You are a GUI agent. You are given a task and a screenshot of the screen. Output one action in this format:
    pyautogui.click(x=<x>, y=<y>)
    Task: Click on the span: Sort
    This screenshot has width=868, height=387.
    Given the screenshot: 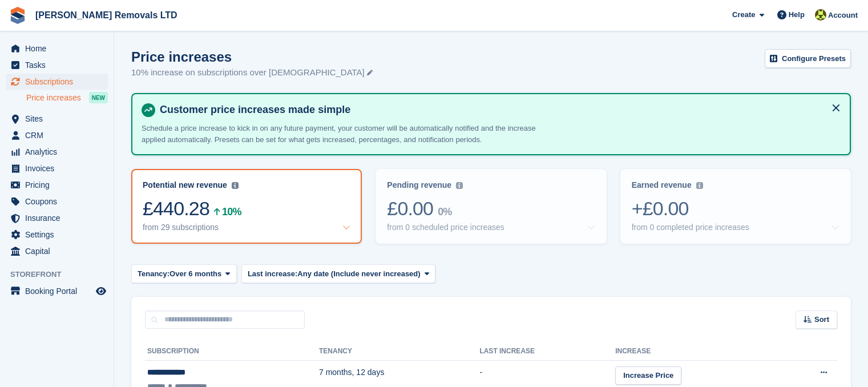 What is the action you would take?
    pyautogui.click(x=822, y=320)
    